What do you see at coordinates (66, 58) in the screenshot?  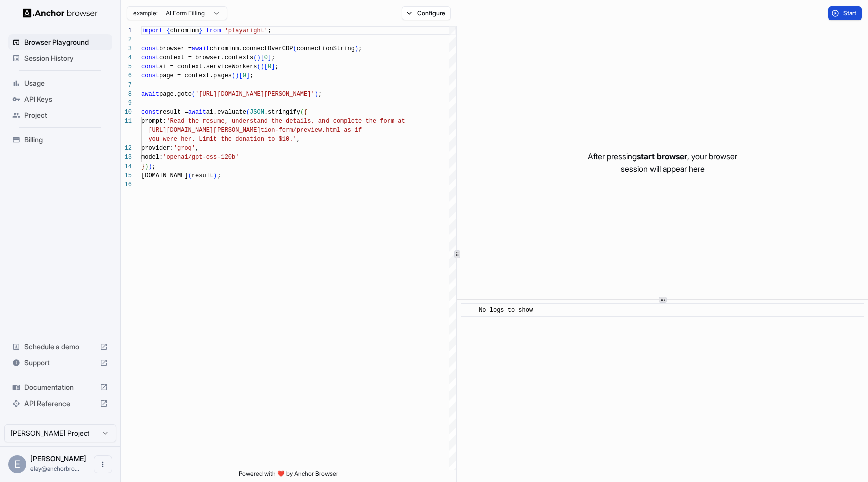 I see `span: Session History` at bounding box center [66, 58].